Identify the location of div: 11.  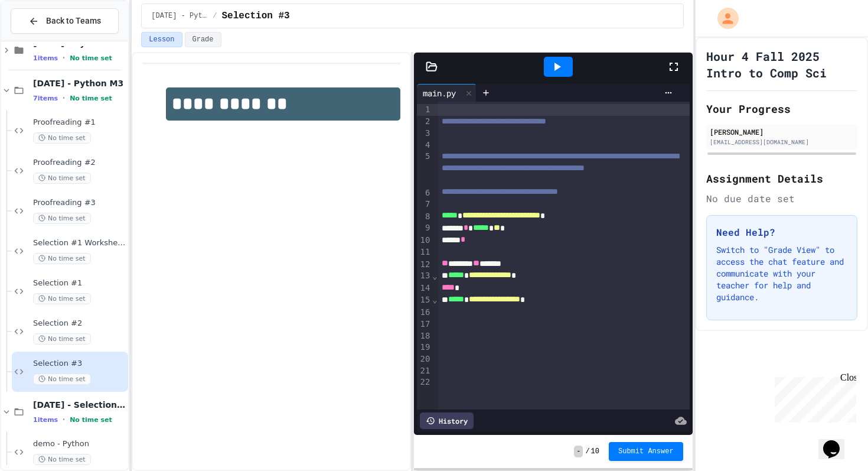
(424, 253).